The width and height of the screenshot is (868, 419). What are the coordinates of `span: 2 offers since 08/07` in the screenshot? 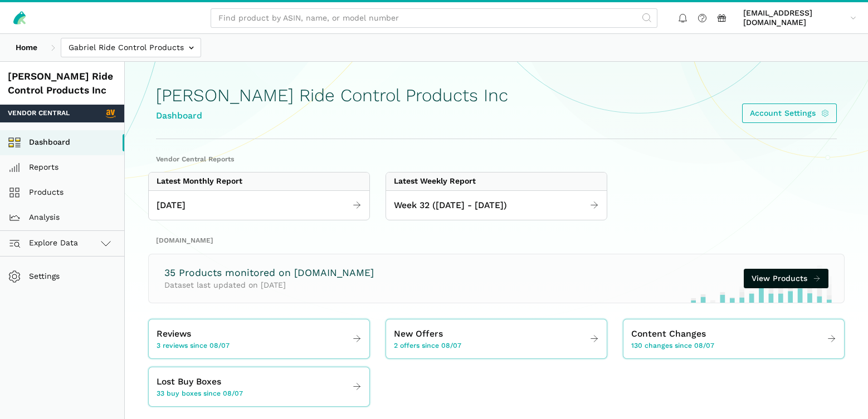 It's located at (427, 346).